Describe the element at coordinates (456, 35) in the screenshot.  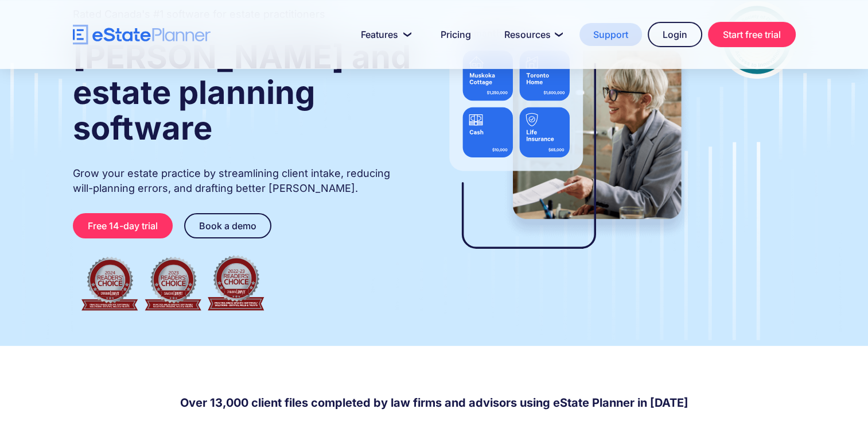
I see `a: Pricing` at that location.